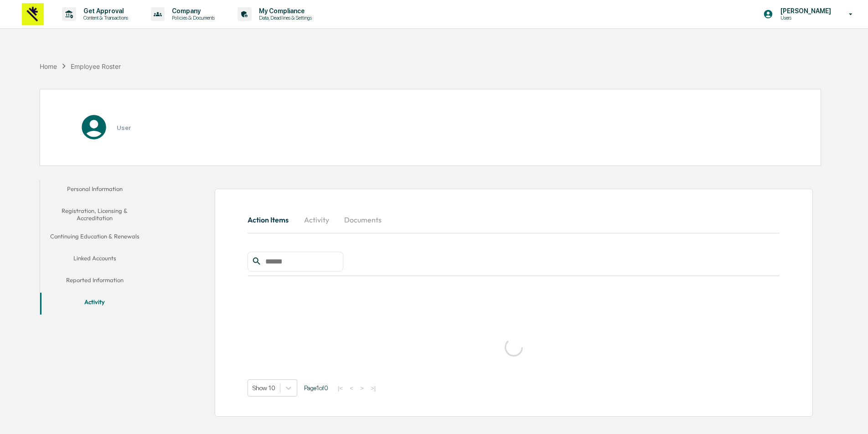  Describe the element at coordinates (33, 14) in the screenshot. I see `img: logo` at that location.